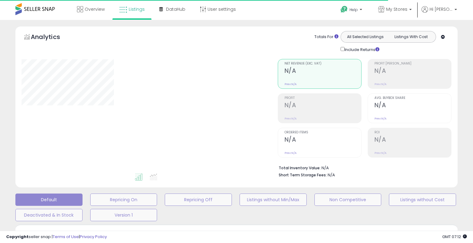  What do you see at coordinates (137, 9) in the screenshot?
I see `span: Listings` at bounding box center [137, 9].